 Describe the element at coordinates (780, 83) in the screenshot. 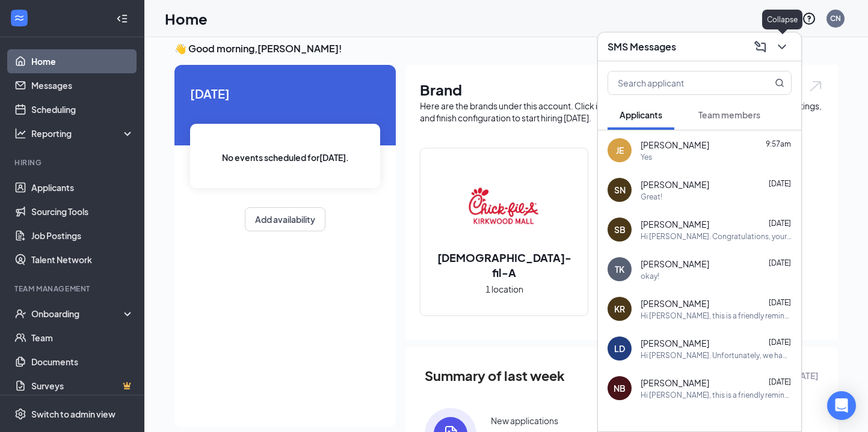

I see `svg: MagnifyingGlass` at that location.